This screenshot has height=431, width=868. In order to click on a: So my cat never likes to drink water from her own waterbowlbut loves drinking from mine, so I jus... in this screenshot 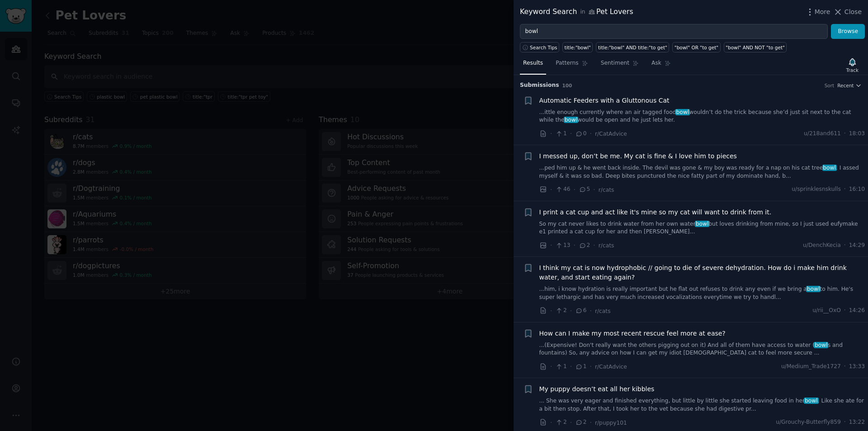, I will do `click(703, 228)`.